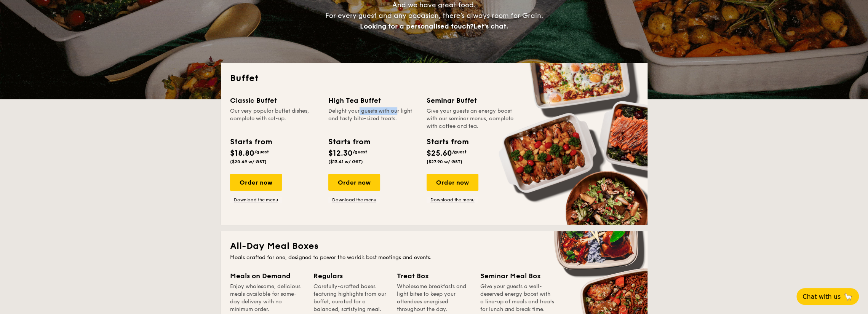 This screenshot has width=868, height=314. Describe the element at coordinates (434, 276) in the screenshot. I see `div: Treat Box` at that location.